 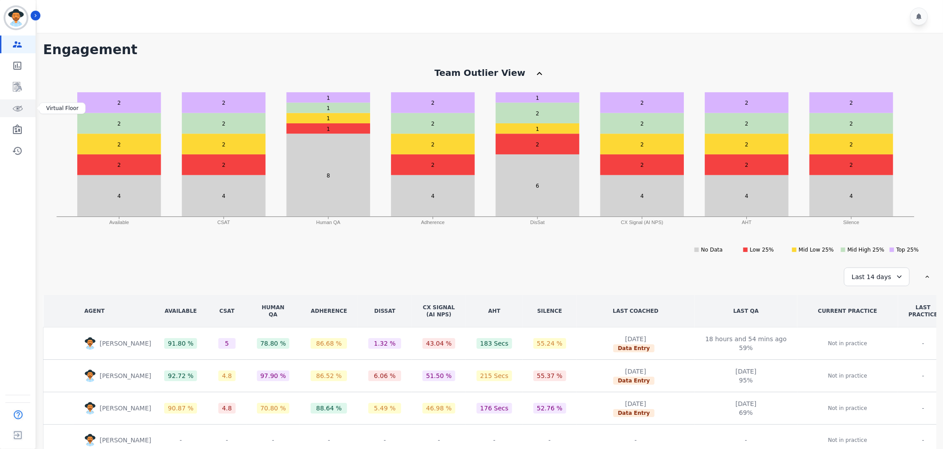 I want to click on div: 86.68 %, so click(x=329, y=344).